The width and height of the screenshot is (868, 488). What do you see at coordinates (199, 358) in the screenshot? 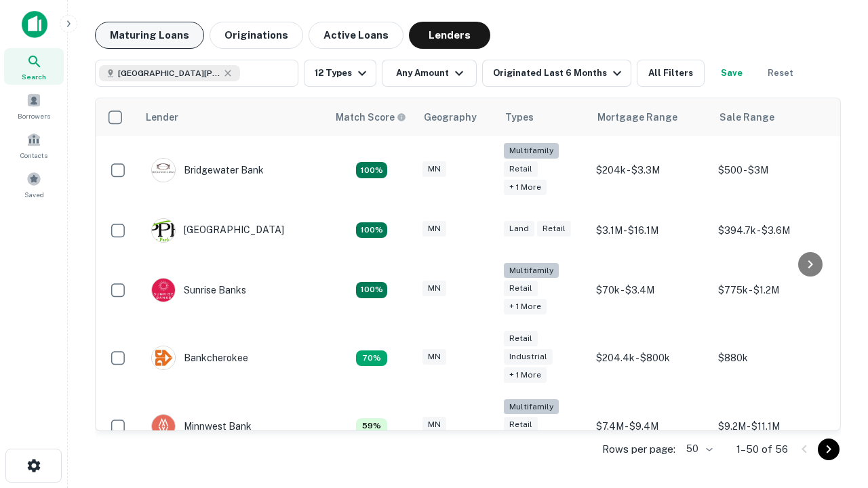
I see `div: Bankcherokee` at bounding box center [199, 358].